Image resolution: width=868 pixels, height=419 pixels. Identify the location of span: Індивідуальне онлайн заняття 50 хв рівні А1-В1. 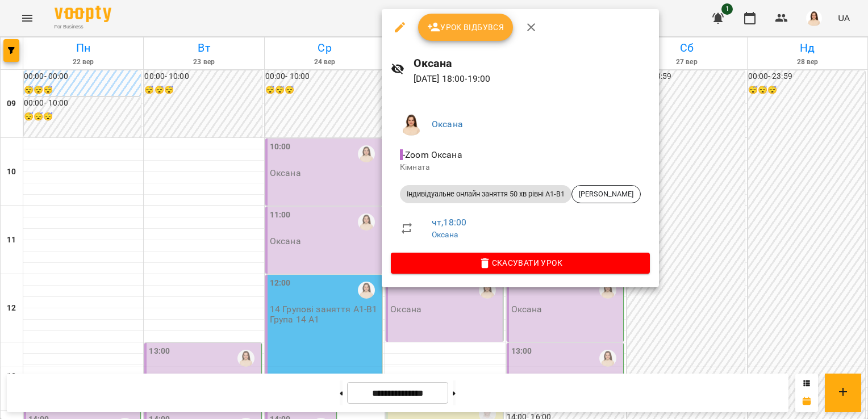
(485, 194).